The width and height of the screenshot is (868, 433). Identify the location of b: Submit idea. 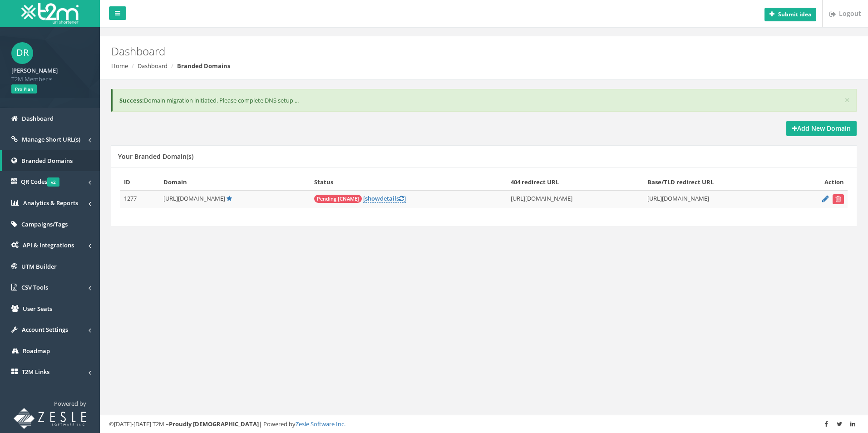
(794, 14).